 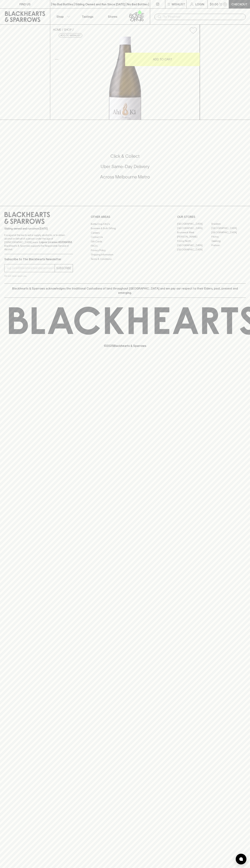 What do you see at coordinates (125, 259) in the screenshot?
I see `a: Terms & Conditions` at bounding box center [125, 259].